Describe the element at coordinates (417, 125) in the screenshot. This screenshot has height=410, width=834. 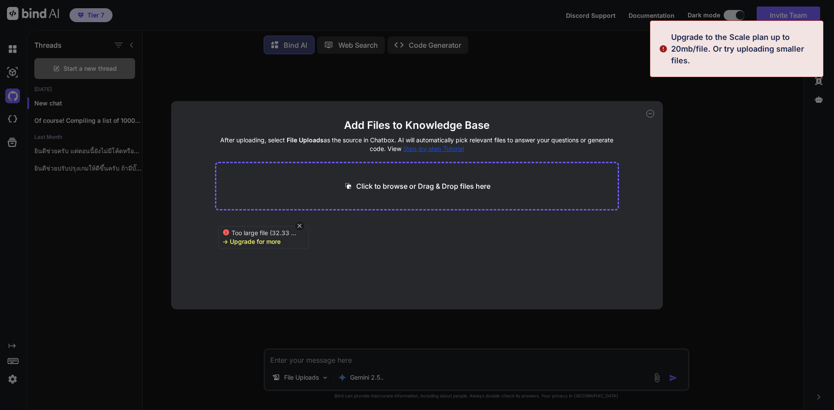
I see `h2: Add Files to Knowledge Base` at that location.